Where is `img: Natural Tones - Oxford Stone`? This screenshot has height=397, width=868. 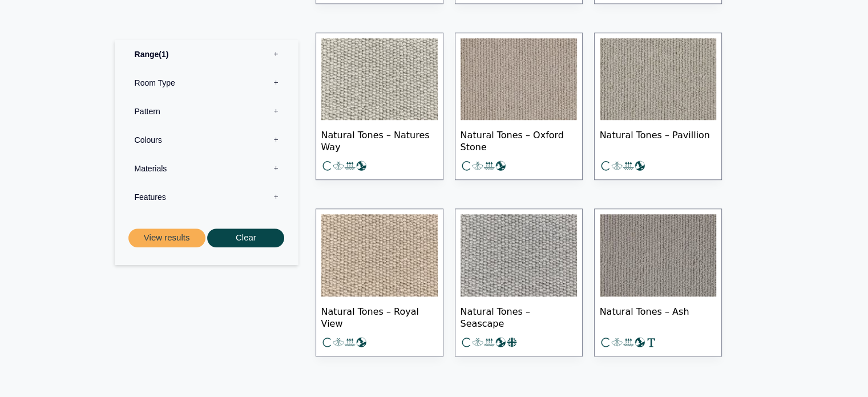 img: Natural Tones - Oxford Stone is located at coordinates (519, 80).